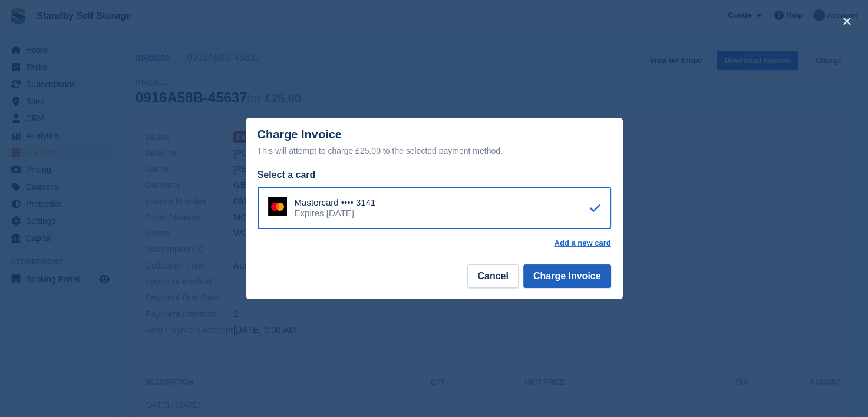  What do you see at coordinates (492, 277) in the screenshot?
I see `button: Cancel` at bounding box center [492, 277].